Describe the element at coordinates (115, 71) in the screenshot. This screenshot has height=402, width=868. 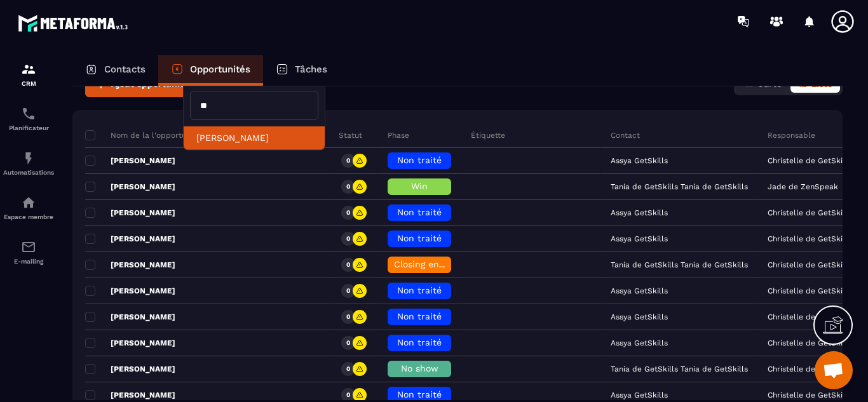
I see `a: Contacts` at that location.